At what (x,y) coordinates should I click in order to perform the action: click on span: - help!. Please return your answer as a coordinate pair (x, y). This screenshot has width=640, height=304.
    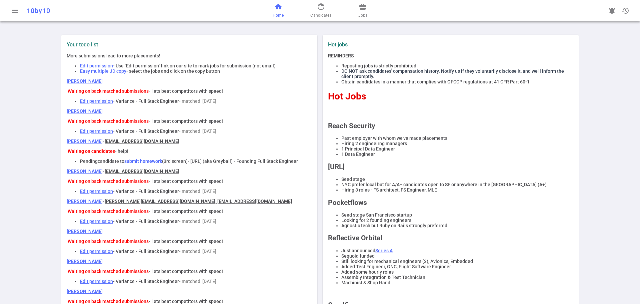
    Looking at the image, I should click on (122, 151).